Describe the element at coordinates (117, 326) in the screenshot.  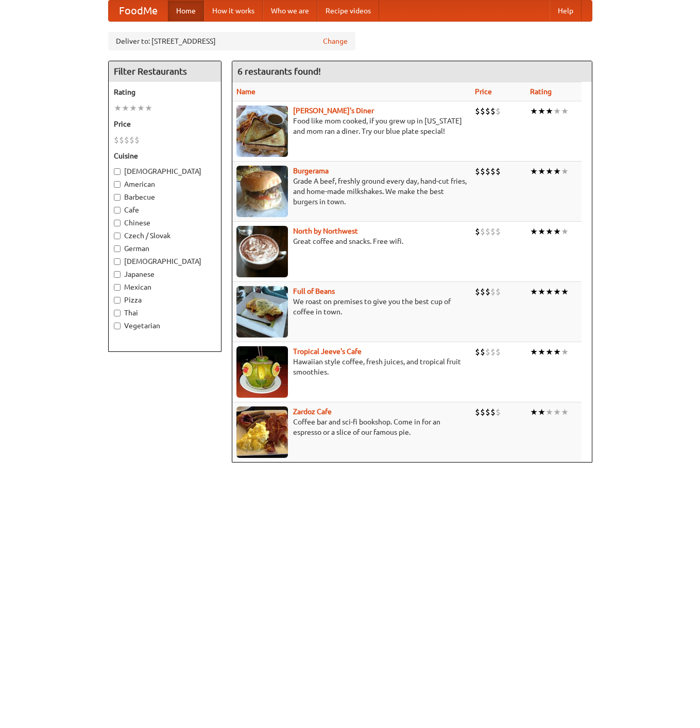
I see `input: Vegetarian` at that location.